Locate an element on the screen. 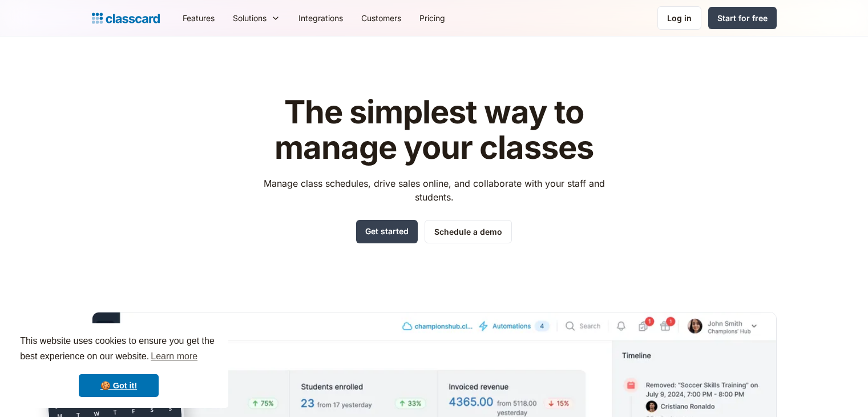  p: Manage class schedules, drive sales online, and collaborate with your staff and students. is located at coordinates (434, 190).